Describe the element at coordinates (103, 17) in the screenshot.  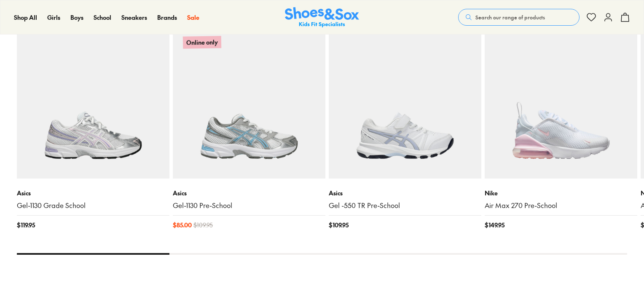
I see `span: School` at that location.